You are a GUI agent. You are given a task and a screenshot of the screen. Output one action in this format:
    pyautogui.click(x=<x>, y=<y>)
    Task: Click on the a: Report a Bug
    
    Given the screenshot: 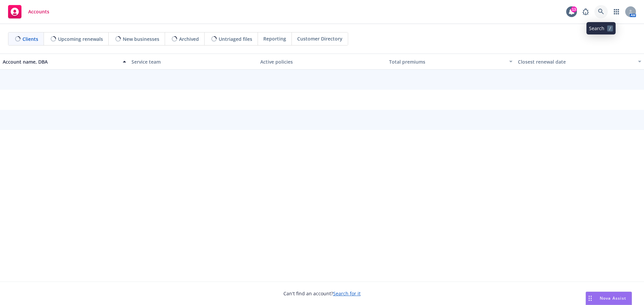 What is the action you would take?
    pyautogui.click(x=586, y=12)
    